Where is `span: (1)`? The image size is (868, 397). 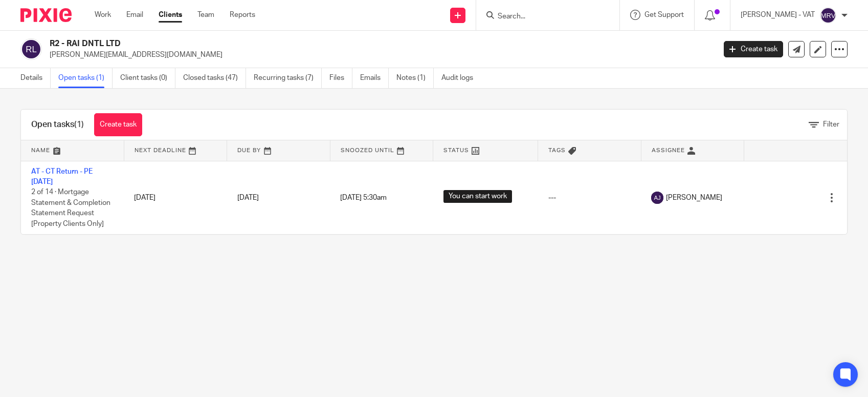
span: (1) is located at coordinates (79, 124).